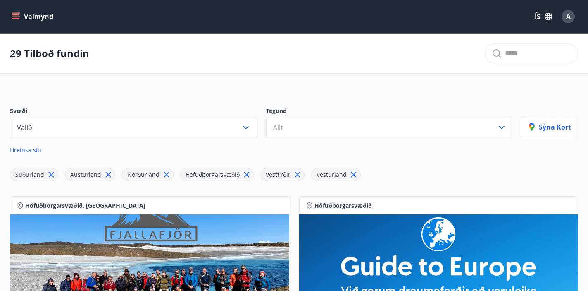  I want to click on div: Norðurland, so click(148, 174).